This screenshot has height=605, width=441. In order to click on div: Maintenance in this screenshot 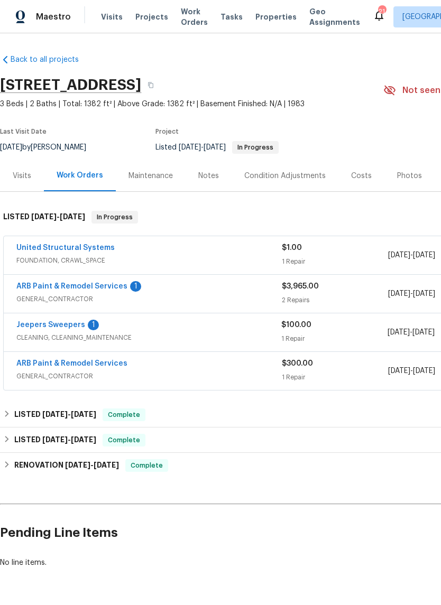, I will do `click(151, 176)`.